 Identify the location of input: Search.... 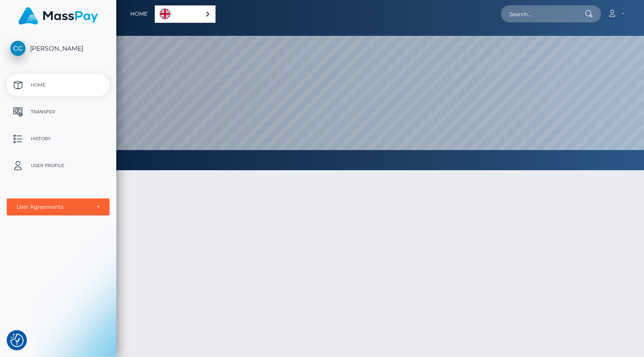
(543, 14).